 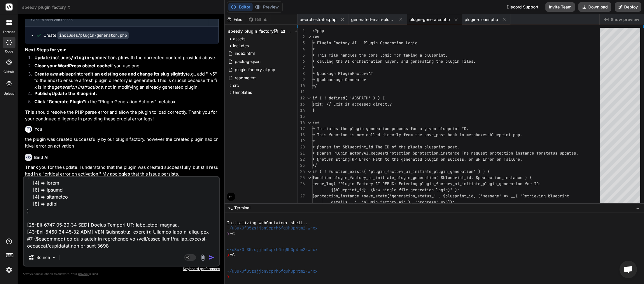 What do you see at coordinates (371, 171) in the screenshot?
I see `span: if ( ! function_exists( 'plugin_factory_ai_initiat` at bounding box center [371, 171].